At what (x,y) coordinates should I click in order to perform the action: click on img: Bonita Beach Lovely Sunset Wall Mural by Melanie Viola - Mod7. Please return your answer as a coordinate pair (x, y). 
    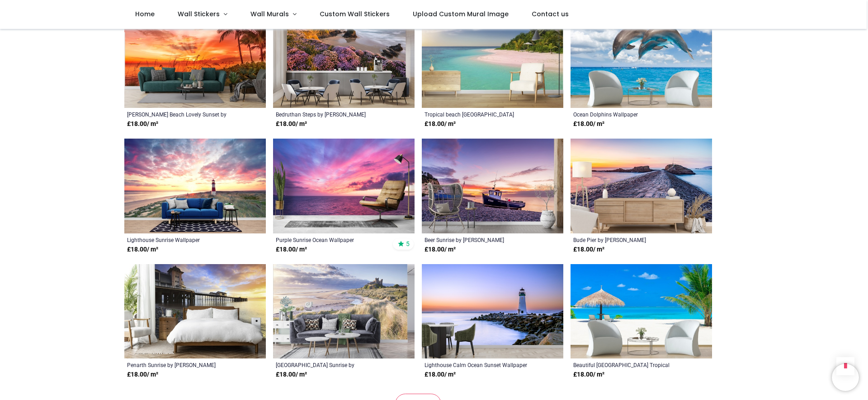
    Looking at the image, I should click on (195, 60).